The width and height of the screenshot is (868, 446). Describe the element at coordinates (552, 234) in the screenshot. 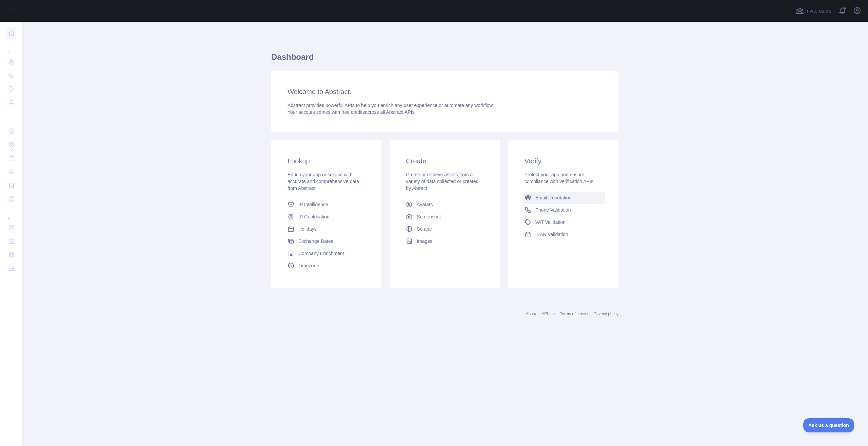

I see `span: IBAN Validation` at that location.